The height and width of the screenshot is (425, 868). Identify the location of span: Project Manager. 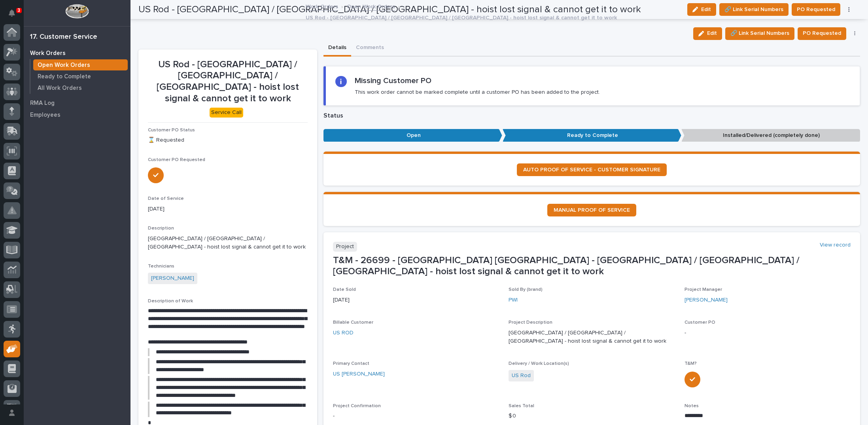
(703, 290).